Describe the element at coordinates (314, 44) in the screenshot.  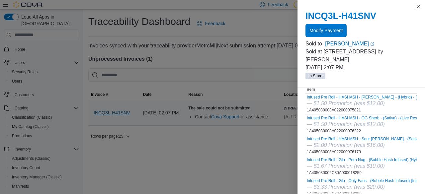
I see `div: Sold to` at that location.